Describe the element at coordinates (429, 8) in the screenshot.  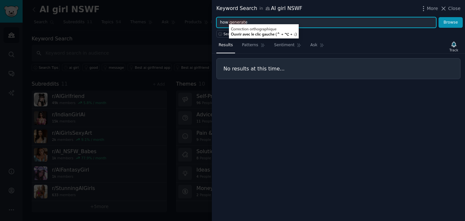
I see `button: More` at that location.